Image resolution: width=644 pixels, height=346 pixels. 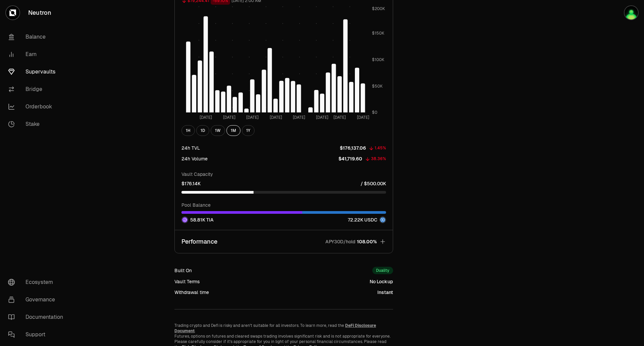 I want to click on a: Stake, so click(x=38, y=124).